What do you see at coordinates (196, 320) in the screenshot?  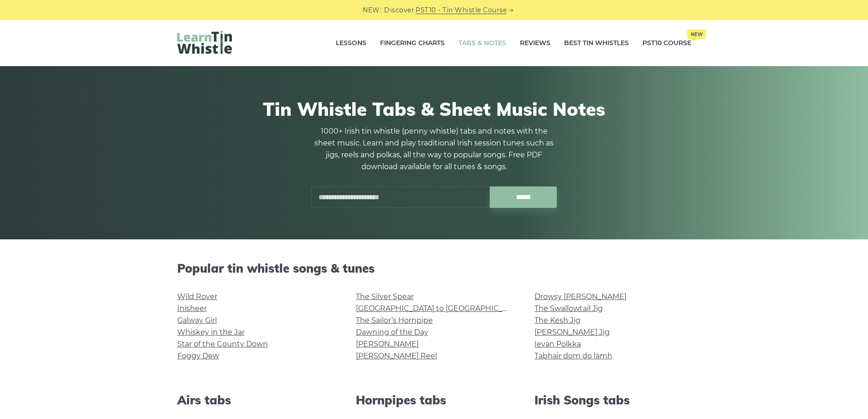 I see `a: Galway Girl` at bounding box center [196, 320].